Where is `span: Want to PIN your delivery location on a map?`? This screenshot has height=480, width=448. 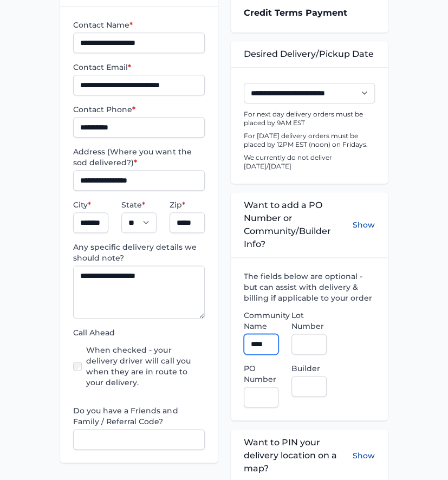
span: Want to PIN your delivery location on a map? is located at coordinates (298, 455).